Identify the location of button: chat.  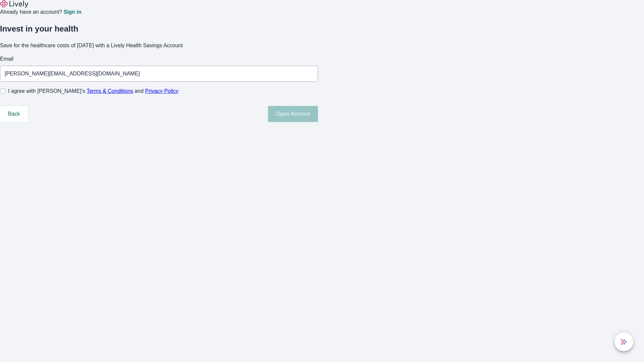
(624, 342).